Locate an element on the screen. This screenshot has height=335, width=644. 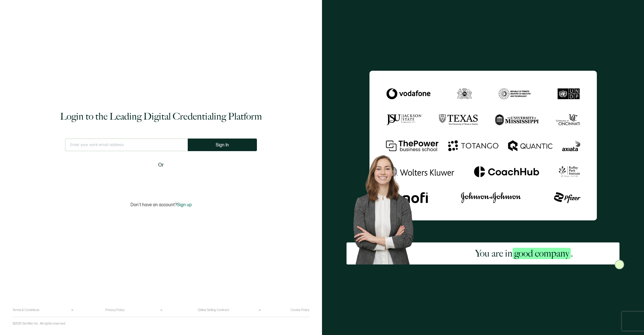
img: Sertifier Login - You are in <span class="strong-h">good company</span>. is located at coordinates (483, 145).